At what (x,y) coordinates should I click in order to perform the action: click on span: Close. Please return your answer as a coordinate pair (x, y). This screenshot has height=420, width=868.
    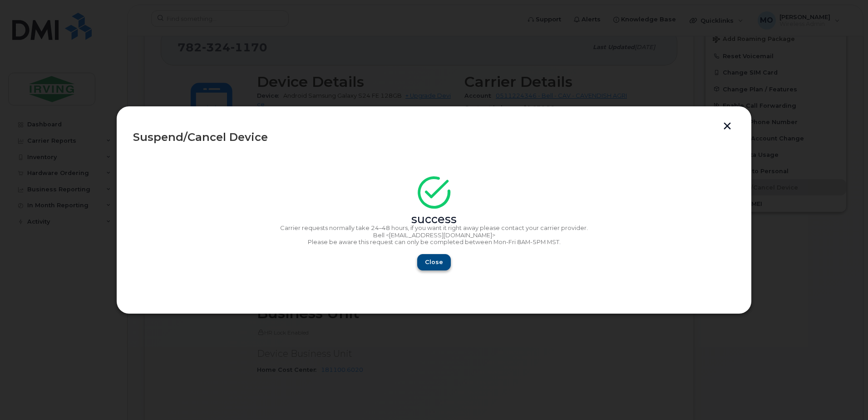
    Looking at the image, I should click on (434, 262).